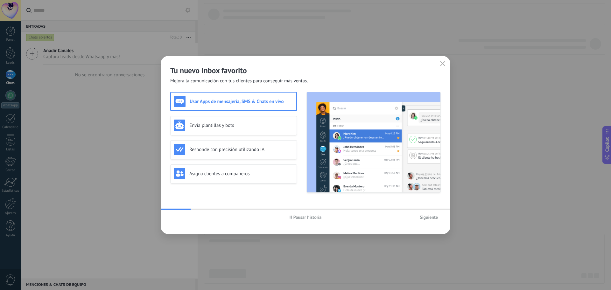 The height and width of the screenshot is (290, 611). What do you see at coordinates (429, 217) in the screenshot?
I see `span: Siguiente` at bounding box center [429, 217].